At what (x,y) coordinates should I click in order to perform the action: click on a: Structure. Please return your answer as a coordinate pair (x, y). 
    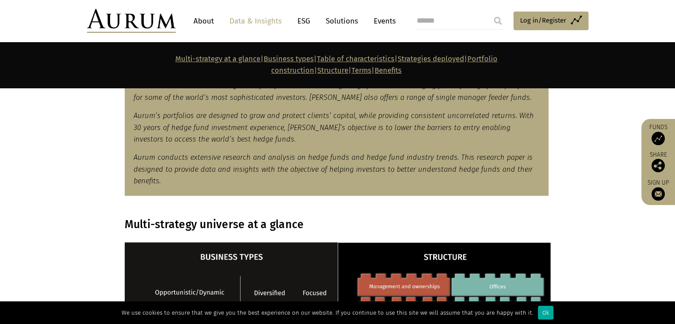
    Looking at the image, I should click on (333, 70).